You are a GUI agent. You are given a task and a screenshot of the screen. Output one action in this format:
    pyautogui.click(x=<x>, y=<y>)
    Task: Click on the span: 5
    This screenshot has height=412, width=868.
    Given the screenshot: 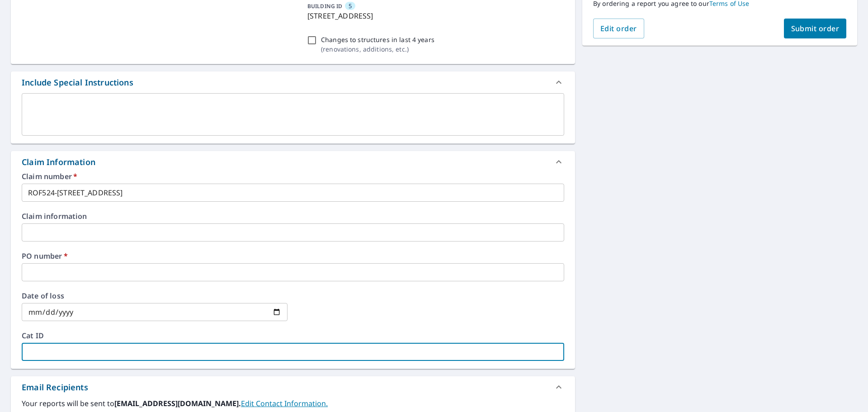 What is the action you would take?
    pyautogui.click(x=350, y=6)
    